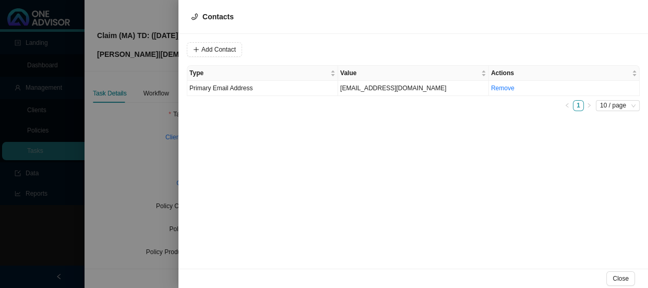 The image size is (648, 288). Describe the element at coordinates (567, 105) in the screenshot. I see `button: left` at that location.